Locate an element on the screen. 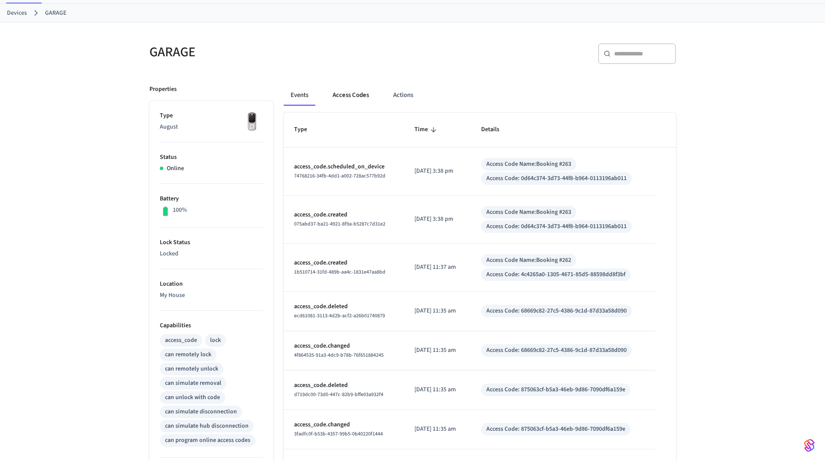 The width and height of the screenshot is (825, 461). p: Battery is located at coordinates (211, 199).